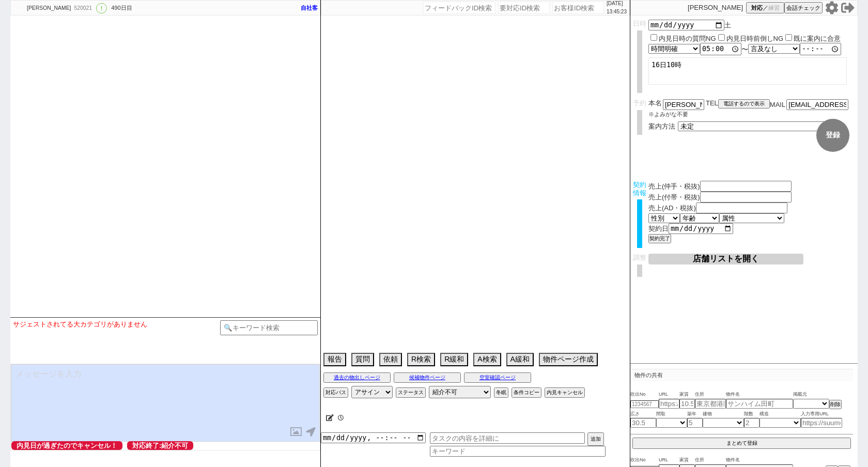 This screenshot has height=467, width=868. What do you see at coordinates (459, 8) in the screenshot?
I see `input: フィードバックID検索` at bounding box center [459, 8].